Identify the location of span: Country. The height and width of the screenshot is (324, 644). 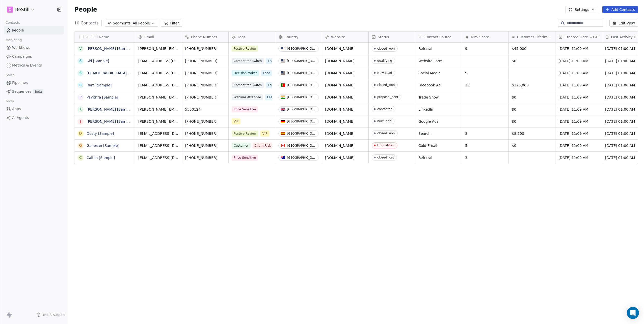
(291, 37).